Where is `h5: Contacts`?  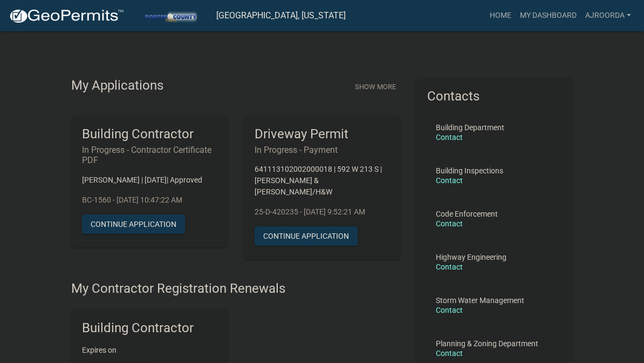 h5: Contacts is located at coordinates (495, 96).